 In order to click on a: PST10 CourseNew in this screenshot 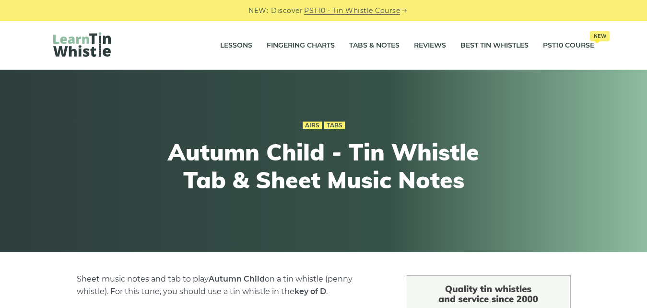, I will do `click(569, 46)`.